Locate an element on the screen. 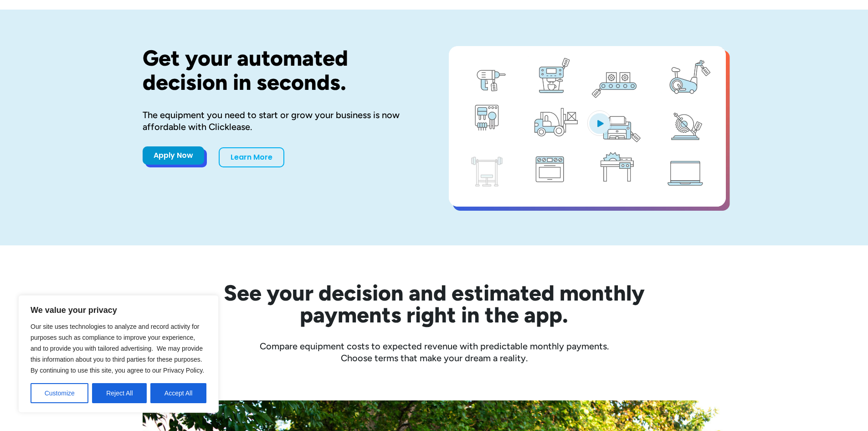 The width and height of the screenshot is (868, 431). span: Our site uses technologies to analyze and record activity for purposes such as compliance to impr... is located at coordinates (117, 348).